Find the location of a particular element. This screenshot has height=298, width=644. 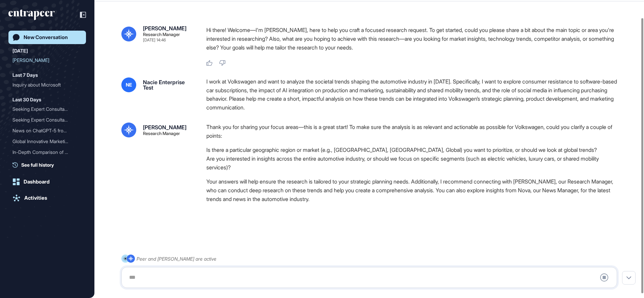

div: I work at Volkswagen and want to analyze the societal trends shaping the automotive industry in [... is located at coordinates (414, 95).